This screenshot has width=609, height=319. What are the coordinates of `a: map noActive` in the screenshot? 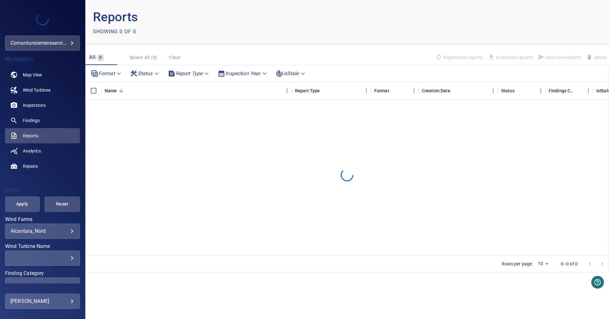 It's located at (43, 75).